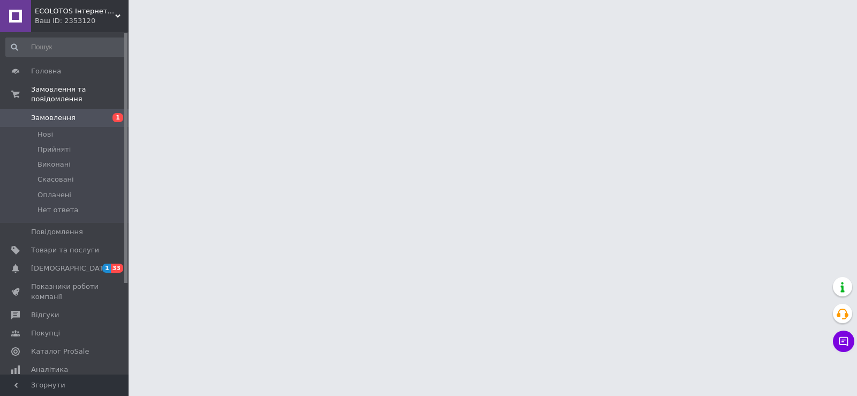 This screenshot has height=396, width=857. What do you see at coordinates (81, 21) in the screenshot?
I see `div: Ваш ID: 2353120` at bounding box center [81, 21].